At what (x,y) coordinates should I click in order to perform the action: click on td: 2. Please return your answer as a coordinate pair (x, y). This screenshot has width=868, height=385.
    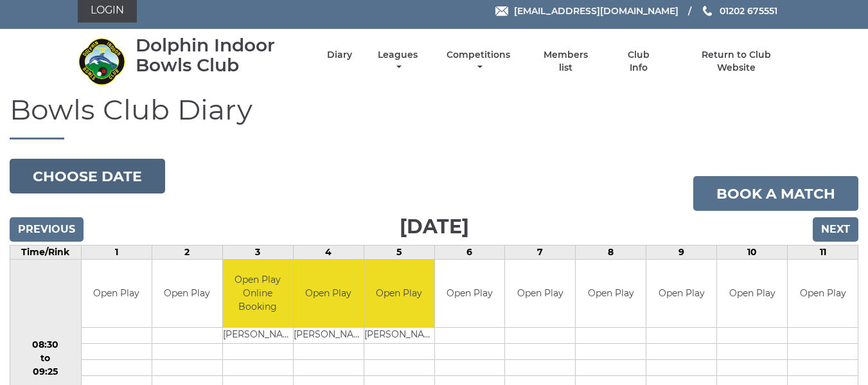
    Looking at the image, I should click on (187, 253).